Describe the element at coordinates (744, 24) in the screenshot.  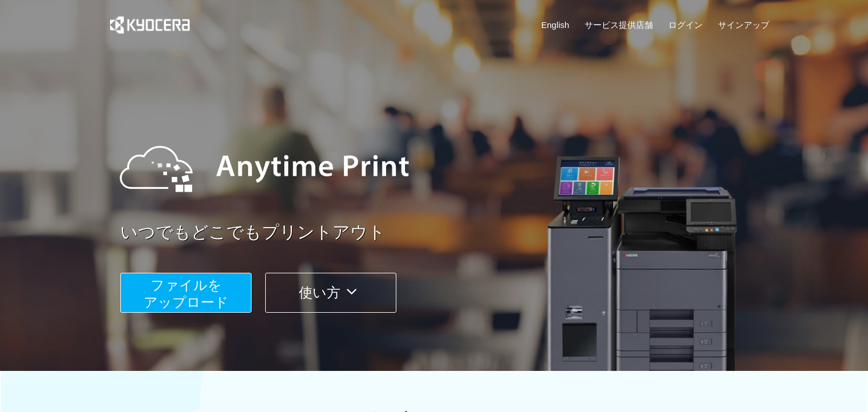
I see `a: サインアップ` at that location.